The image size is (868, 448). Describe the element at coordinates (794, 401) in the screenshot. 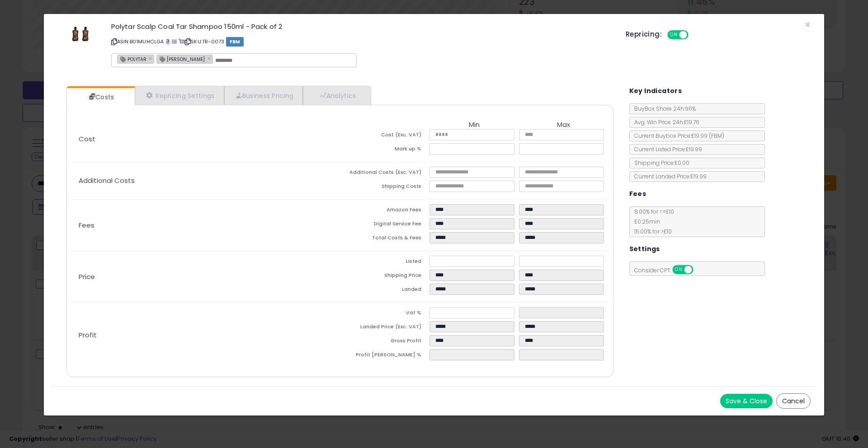

I see `button: Cancel` at that location.